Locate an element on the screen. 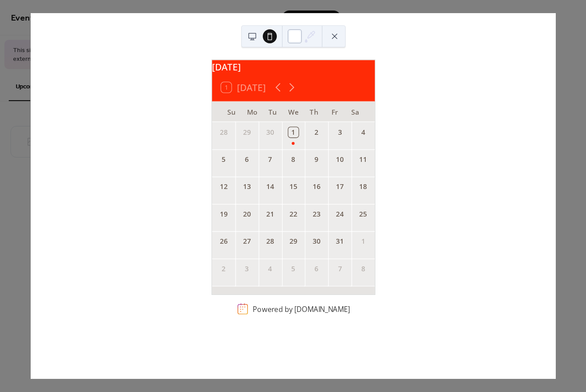 The width and height of the screenshot is (586, 392). div: 11 is located at coordinates (363, 159).